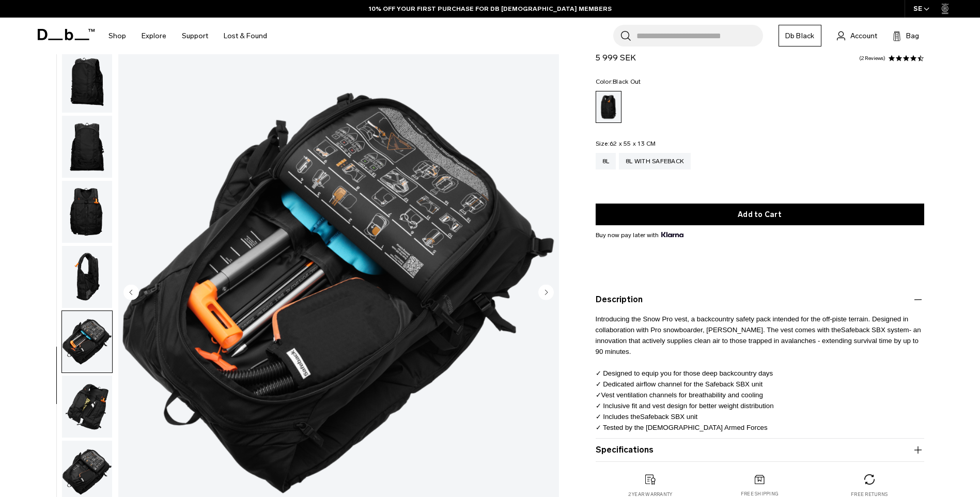  Describe the element at coordinates (187, 35) in the screenshot. I see `nav: Main Navigation` at that location.